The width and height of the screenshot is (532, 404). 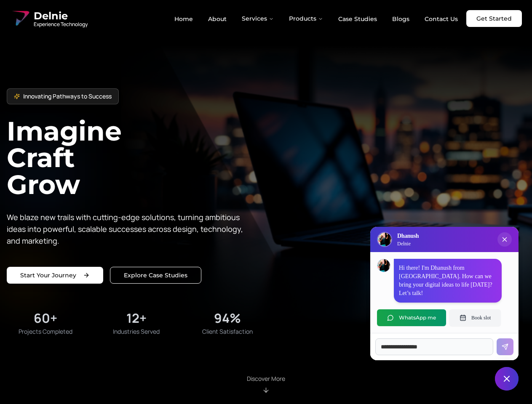 I want to click on span: Client Satisfaction, so click(x=228, y=332).